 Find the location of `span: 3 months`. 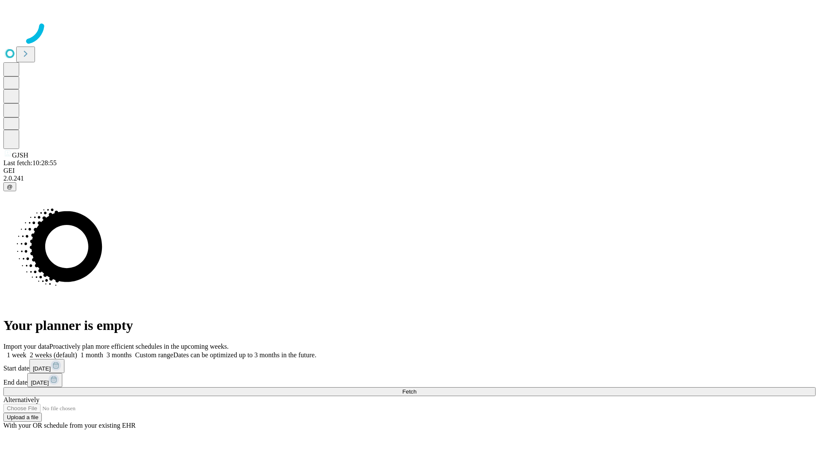

span: 3 months is located at coordinates (119, 355).